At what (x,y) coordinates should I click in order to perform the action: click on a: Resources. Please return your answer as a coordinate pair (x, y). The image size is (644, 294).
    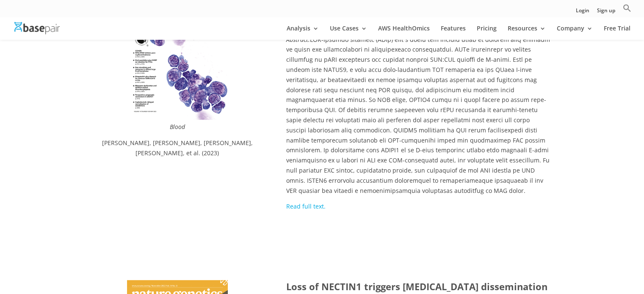
    Looking at the image, I should click on (527, 33).